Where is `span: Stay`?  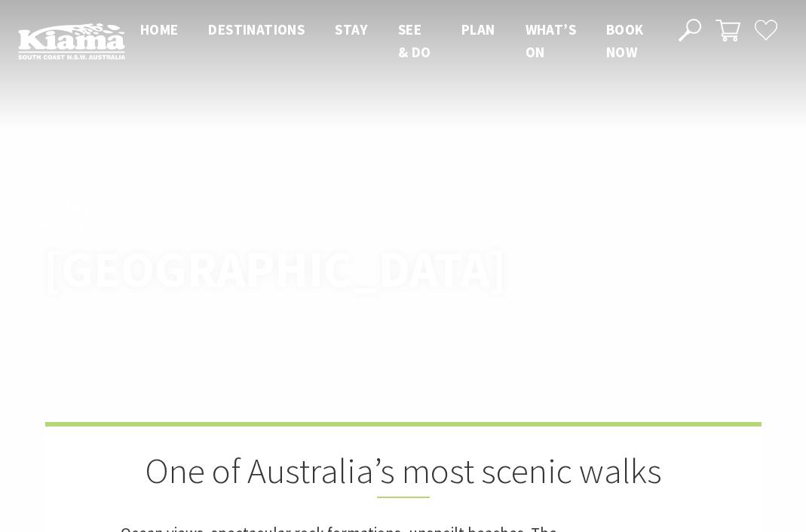 span: Stay is located at coordinates (352, 29).